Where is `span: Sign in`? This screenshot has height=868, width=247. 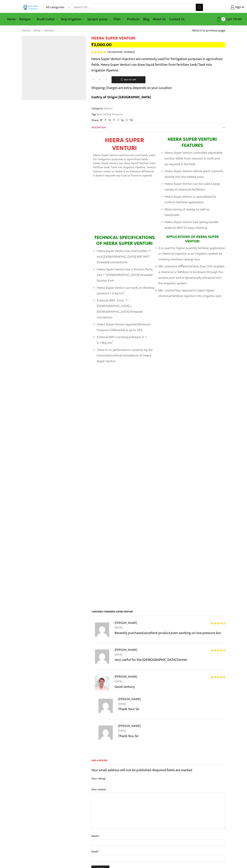
span: Sign in is located at coordinates (239, 7).